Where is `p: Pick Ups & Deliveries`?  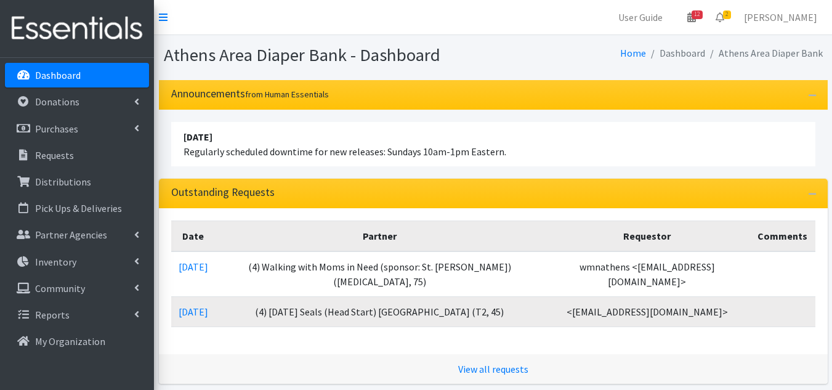 p: Pick Ups & Deliveries is located at coordinates (78, 208).